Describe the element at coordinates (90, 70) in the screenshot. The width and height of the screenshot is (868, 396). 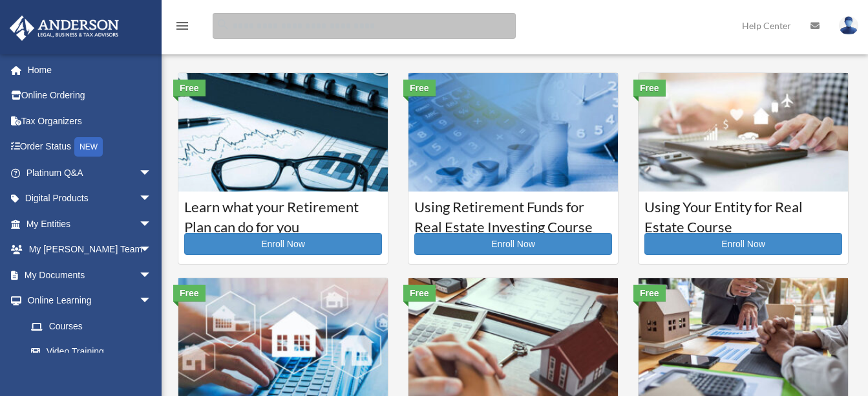
I see `a: Home` at that location.